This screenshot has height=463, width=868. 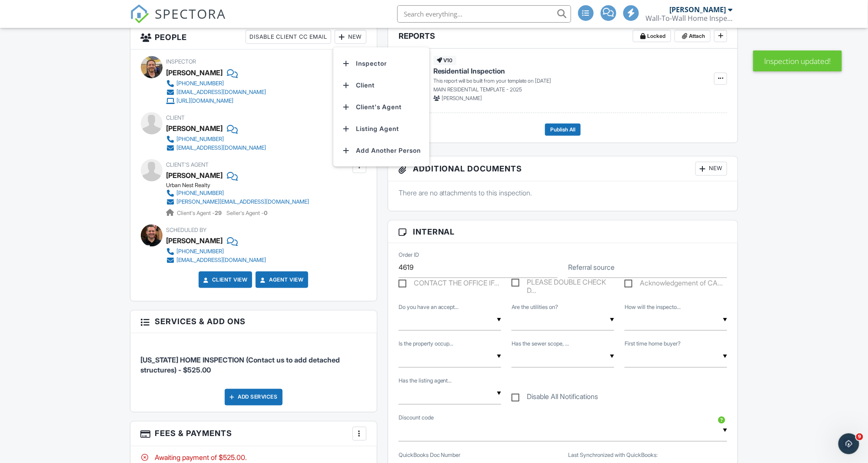 What do you see at coordinates (426, 344) in the screenshot?
I see `label: Is the property occupied?` at bounding box center [426, 344].